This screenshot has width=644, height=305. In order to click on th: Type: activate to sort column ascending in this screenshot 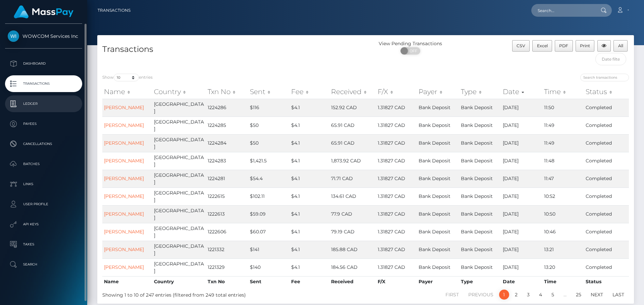, I will do `click(480, 92)`.